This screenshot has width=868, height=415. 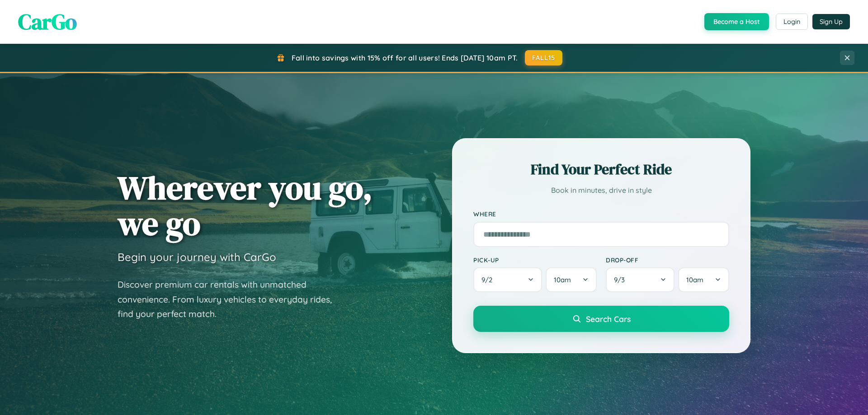 I want to click on button: Sign Up, so click(x=831, y=22).